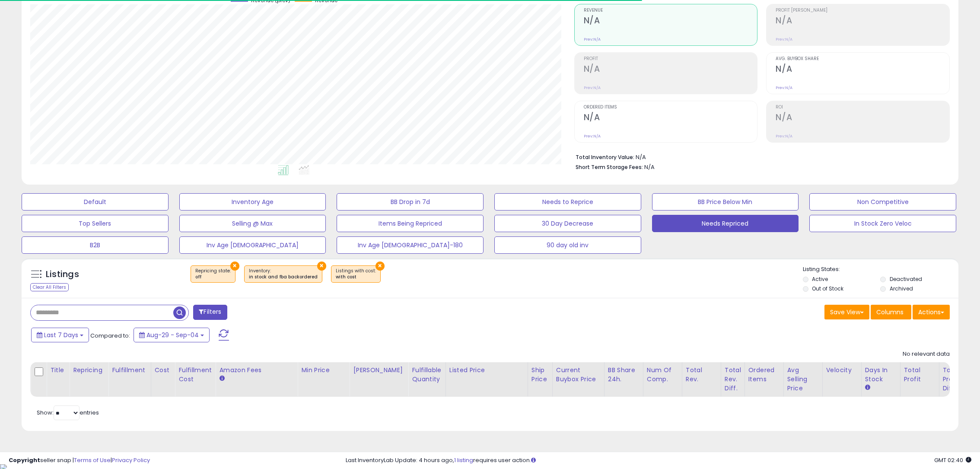 The width and height of the screenshot is (980, 469). What do you see at coordinates (649, 167) in the screenshot?
I see `span: N/A` at bounding box center [649, 167].